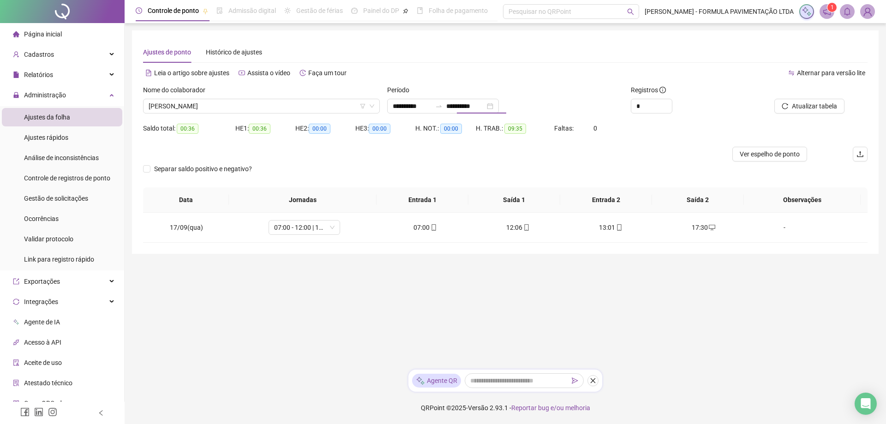  Describe the element at coordinates (177, 90) in the screenshot. I see `label: Nome do colaborador` at that location.